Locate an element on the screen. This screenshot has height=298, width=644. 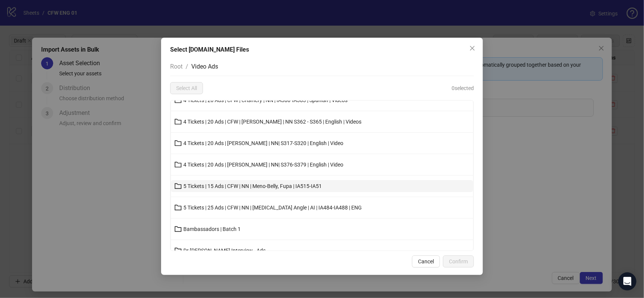
span: Video Ads is located at coordinates (205, 66).